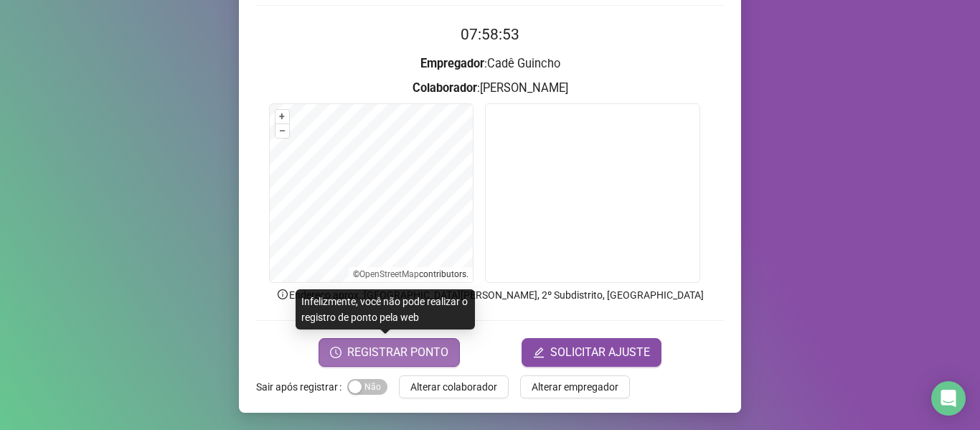 The height and width of the screenshot is (430, 980). What do you see at coordinates (453, 387) in the screenshot?
I see `span: Alterar colaborador` at bounding box center [453, 387].